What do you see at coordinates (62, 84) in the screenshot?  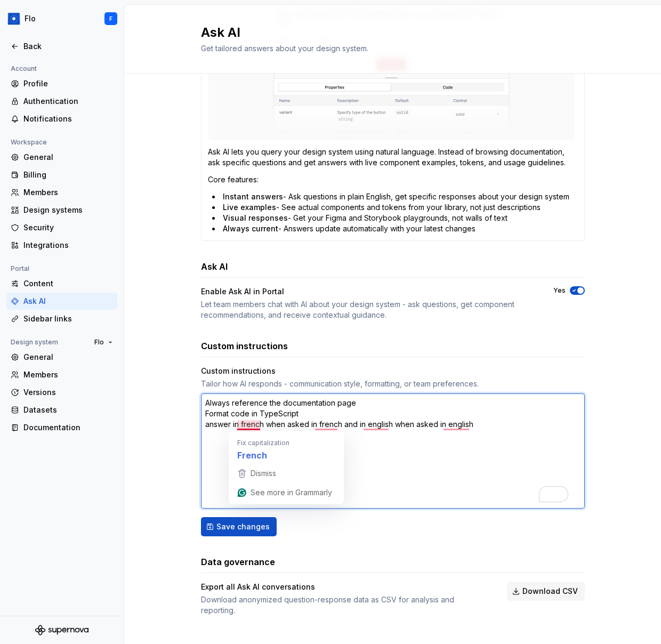 I see `a: Profile` at bounding box center [62, 84].